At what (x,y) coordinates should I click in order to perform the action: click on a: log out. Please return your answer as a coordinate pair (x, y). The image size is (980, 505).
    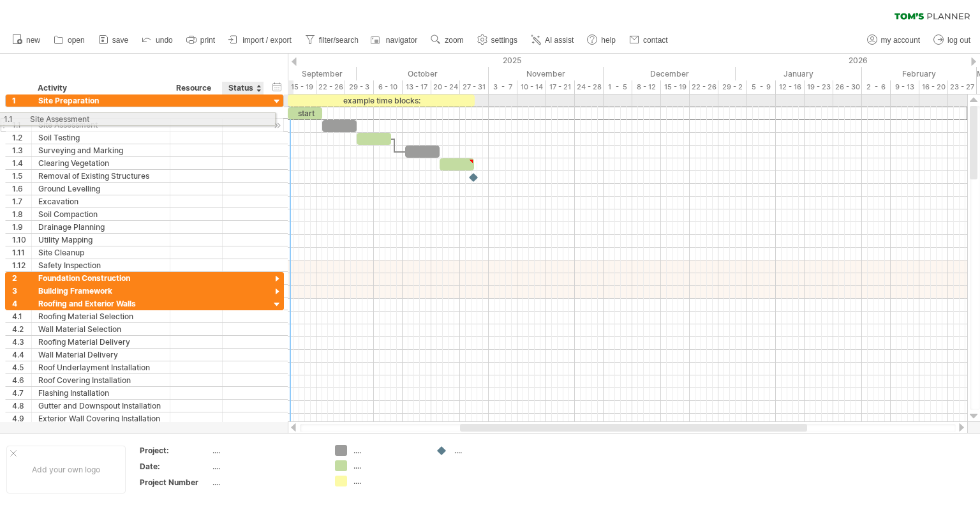
    Looking at the image, I should click on (952, 40).